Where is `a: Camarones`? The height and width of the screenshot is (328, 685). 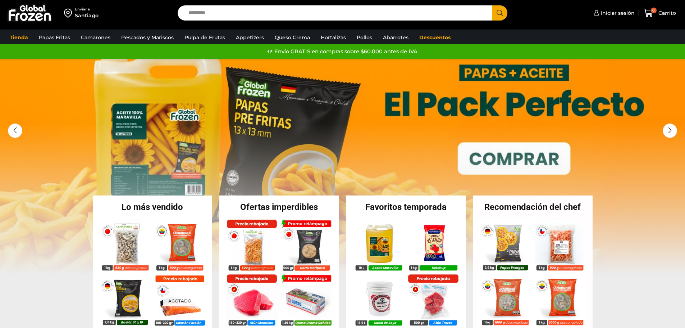 a: Camarones is located at coordinates (96, 37).